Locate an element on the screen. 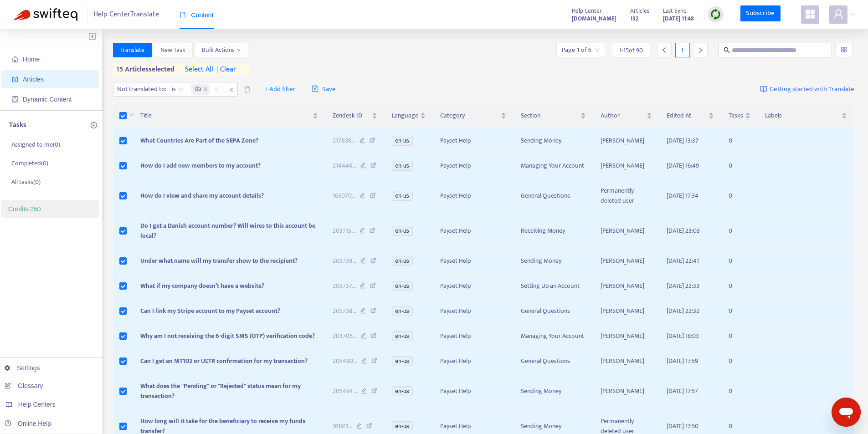 The height and width of the screenshot is (434, 868). span: right is located at coordinates (700, 50).